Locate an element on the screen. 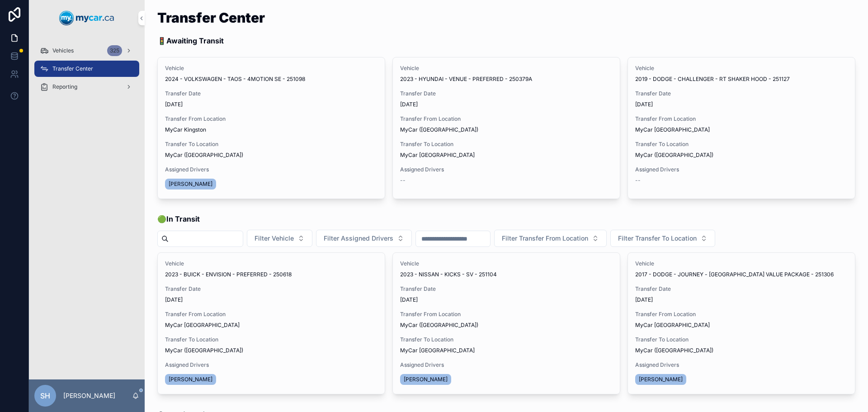 The height and width of the screenshot is (412, 868). span: Filter Transfer From Location is located at coordinates (545, 238).